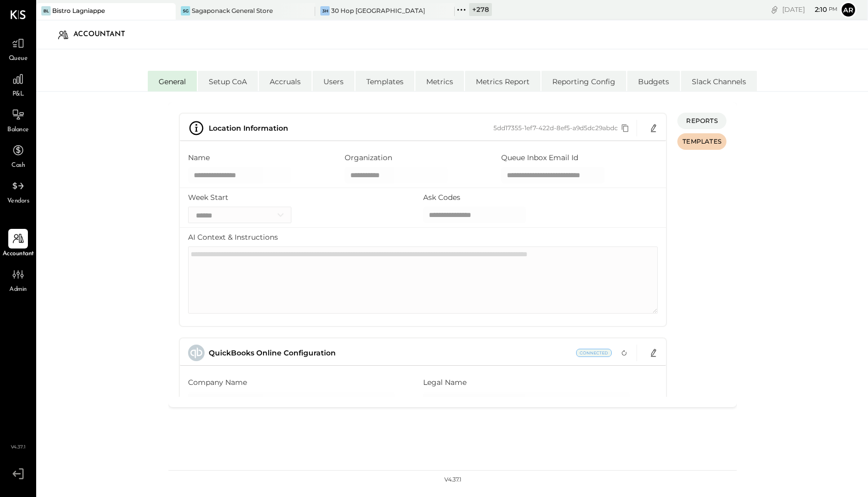 This screenshot has width=868, height=497. Describe the element at coordinates (625, 128) in the screenshot. I see `button: Copy id` at that location.